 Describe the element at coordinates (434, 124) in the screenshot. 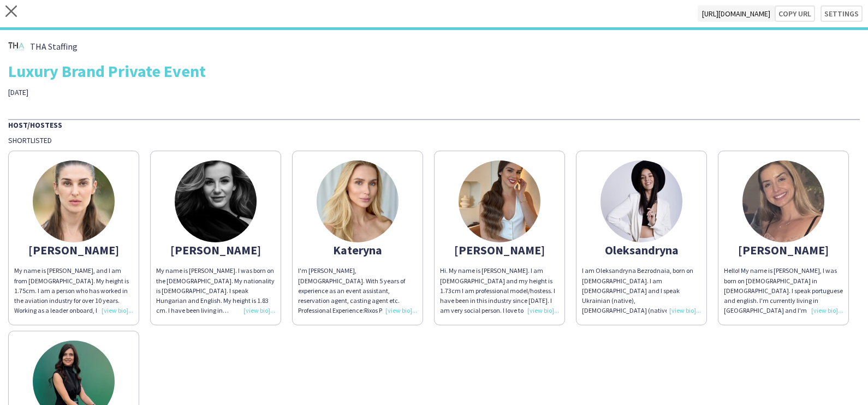

I see `div: Host/Hostess` at that location.